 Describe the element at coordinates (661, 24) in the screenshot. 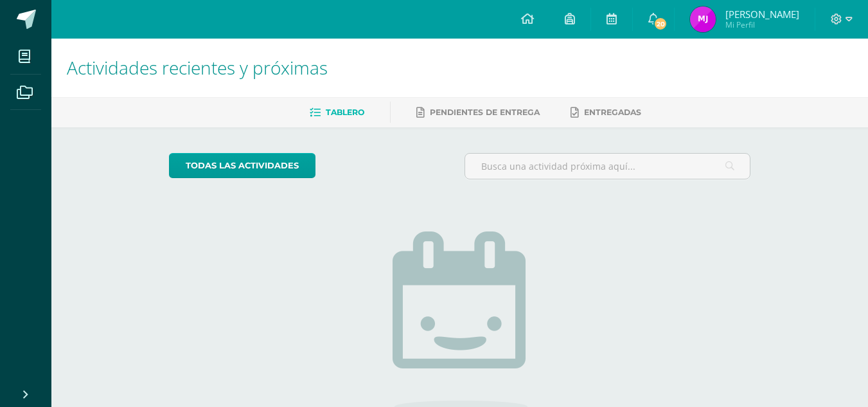

I see `span: 20` at that location.